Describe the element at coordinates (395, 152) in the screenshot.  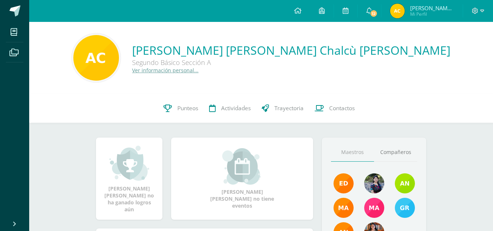
I see `a: Compañeros` at that location.